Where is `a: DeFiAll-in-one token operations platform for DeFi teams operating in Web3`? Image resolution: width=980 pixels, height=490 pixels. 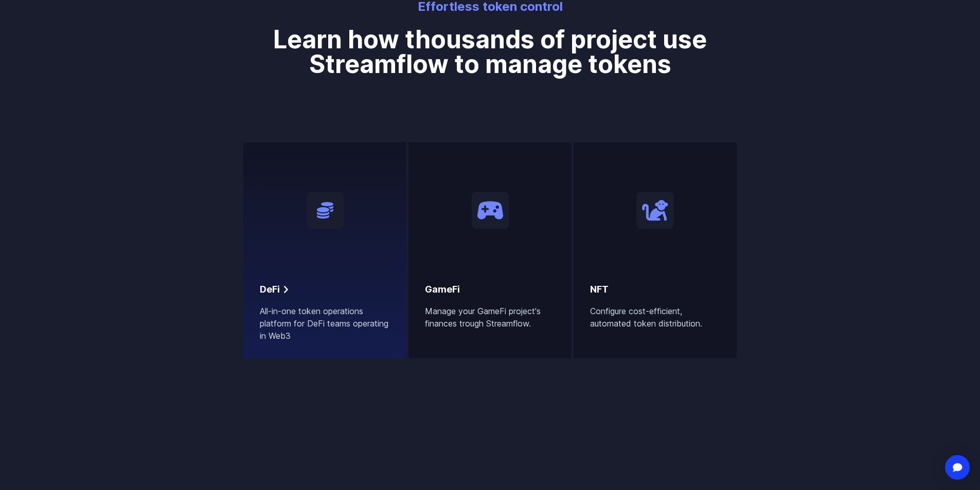 a: DeFiAll-in-one token operations platform for DeFi teams operating in Web3 is located at coordinates (325, 250).